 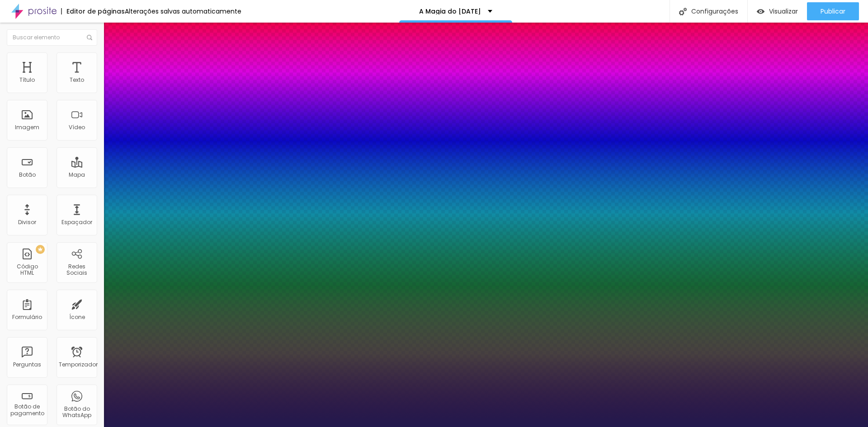 What do you see at coordinates (27, 175) in the screenshot?
I see `font: Botão` at bounding box center [27, 175].